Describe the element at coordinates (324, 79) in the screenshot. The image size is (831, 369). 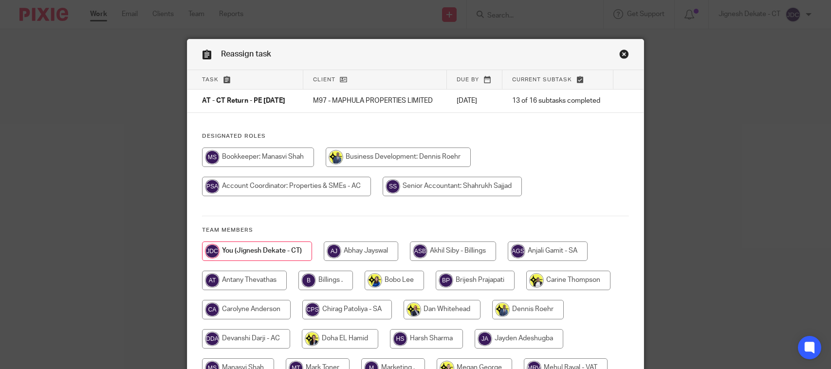
I see `span: Client` at that location.